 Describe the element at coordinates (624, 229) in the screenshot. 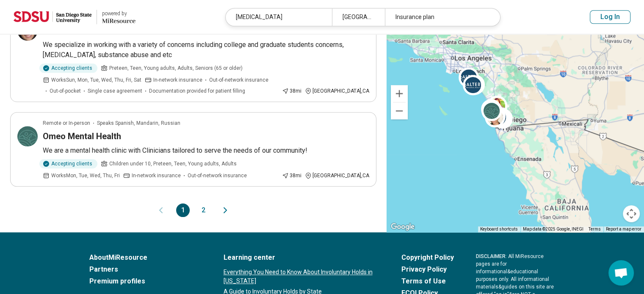

I see `a: Report a map error` at that location.